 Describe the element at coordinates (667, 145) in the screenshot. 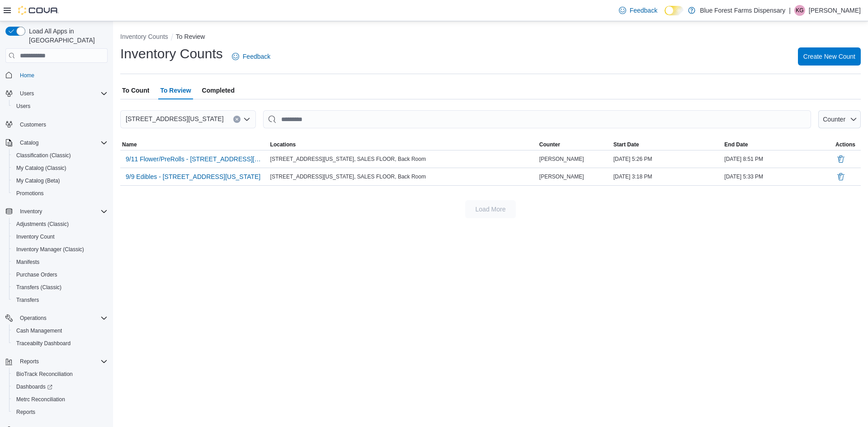

I see `button: Start Date` at that location.